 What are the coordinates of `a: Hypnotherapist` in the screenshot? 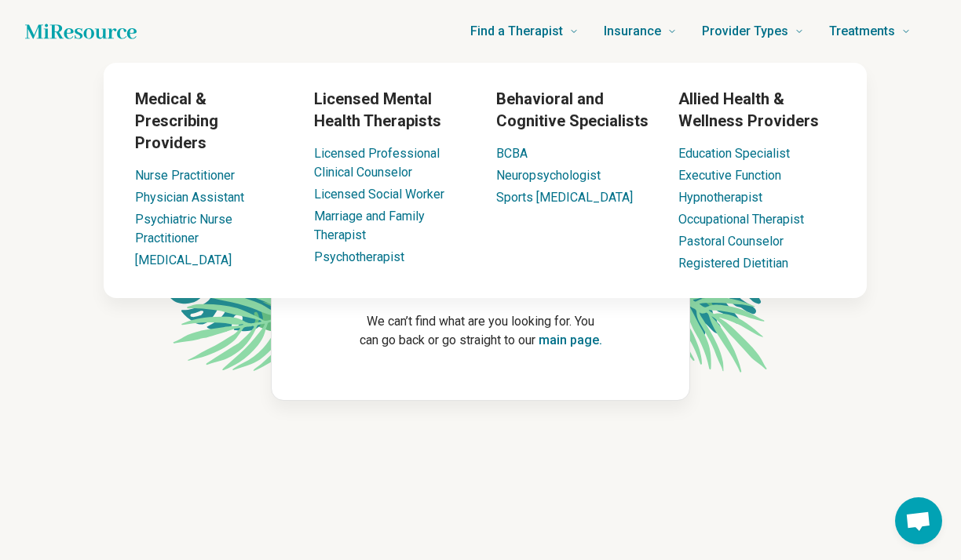 It's located at (719, 197).